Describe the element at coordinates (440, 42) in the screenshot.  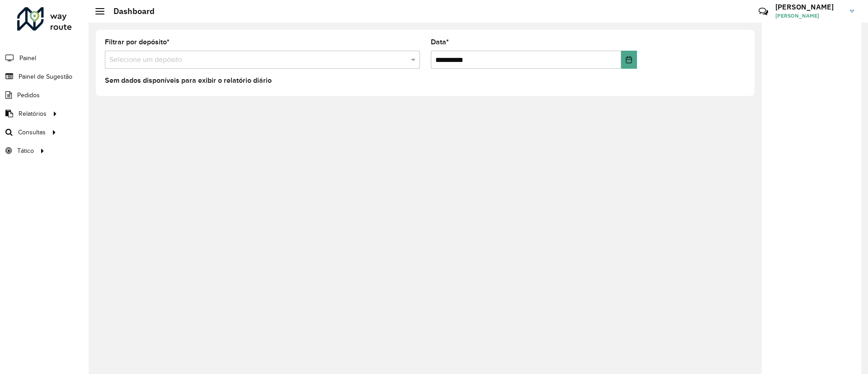
I see `label: Data` at that location.